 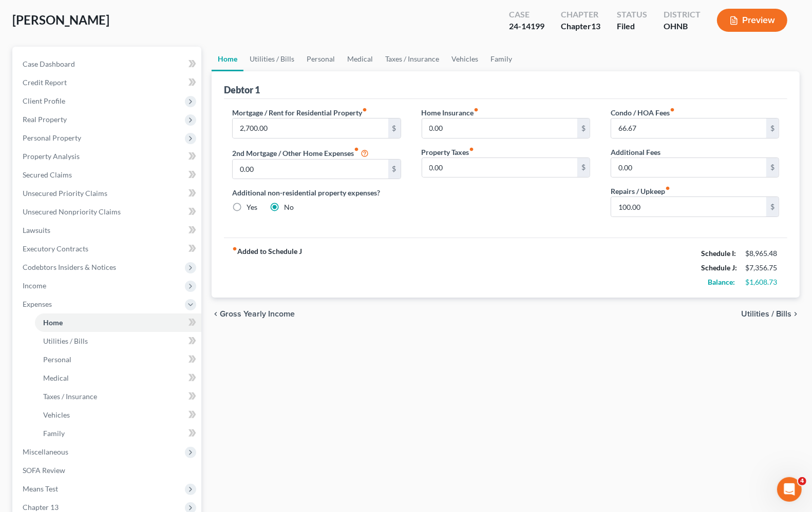 I want to click on span: Property Analysis, so click(x=51, y=156).